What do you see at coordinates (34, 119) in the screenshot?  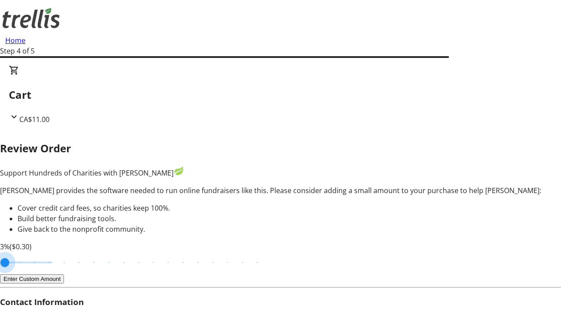 I see `span: CA$11.00` at bounding box center [34, 119].